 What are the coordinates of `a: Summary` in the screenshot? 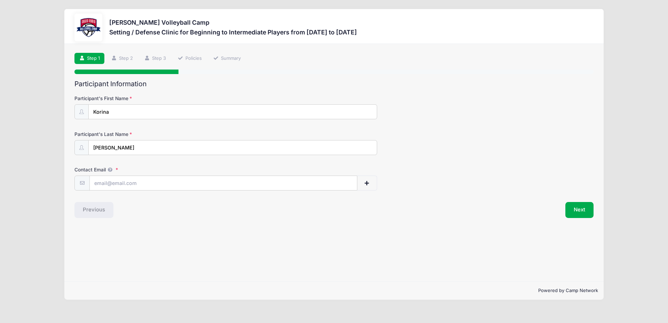 It's located at (227, 58).